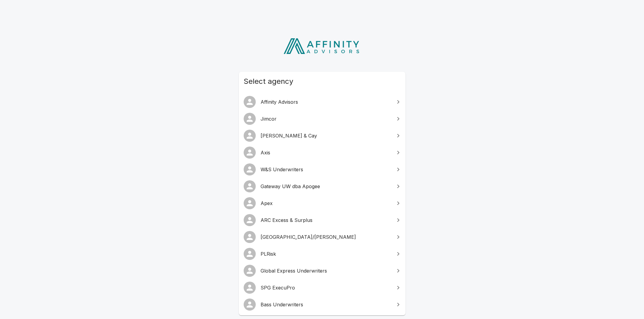 This screenshot has width=644, height=319. I want to click on a: Bass Underwriters, so click(322, 305).